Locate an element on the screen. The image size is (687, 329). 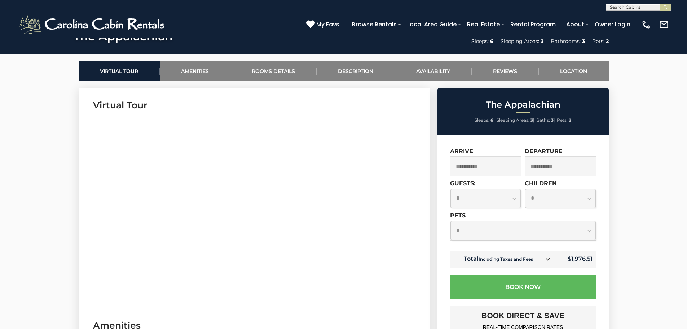
span: Baths: is located at coordinates (543, 120).